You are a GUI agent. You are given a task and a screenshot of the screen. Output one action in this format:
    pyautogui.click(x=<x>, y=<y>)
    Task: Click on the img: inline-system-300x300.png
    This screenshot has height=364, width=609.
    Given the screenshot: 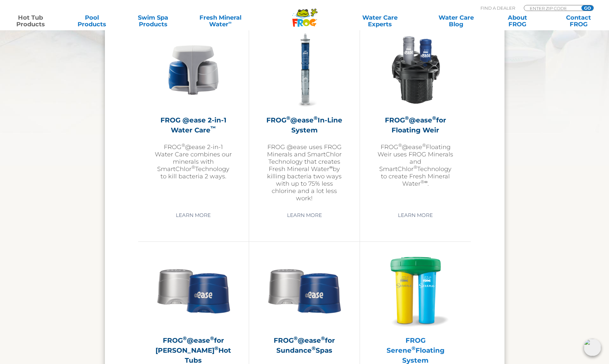 What is the action you would take?
    pyautogui.click(x=304, y=70)
    